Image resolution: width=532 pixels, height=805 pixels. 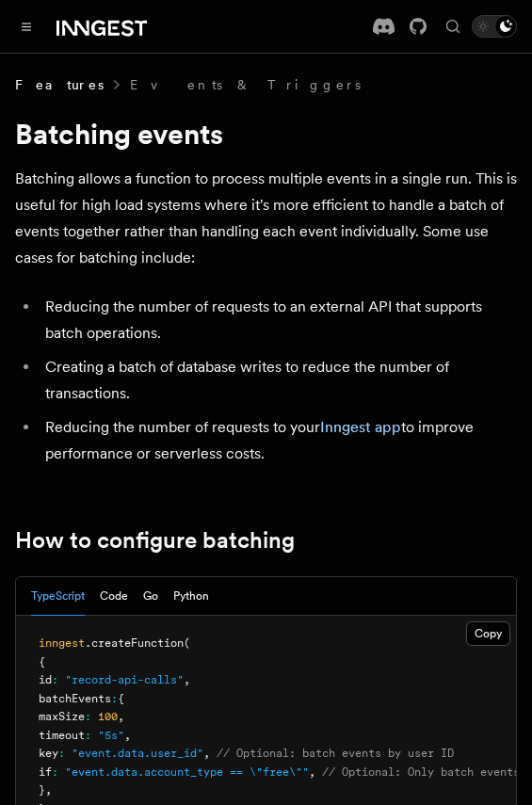 What do you see at coordinates (187, 772) in the screenshot?
I see `span: "event.data.account_type == \"free\""` at bounding box center [187, 772].